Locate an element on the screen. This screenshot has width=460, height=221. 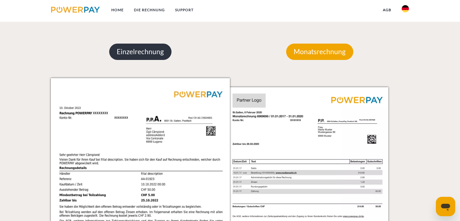
p: Einzelrechnung is located at coordinates (140, 52).